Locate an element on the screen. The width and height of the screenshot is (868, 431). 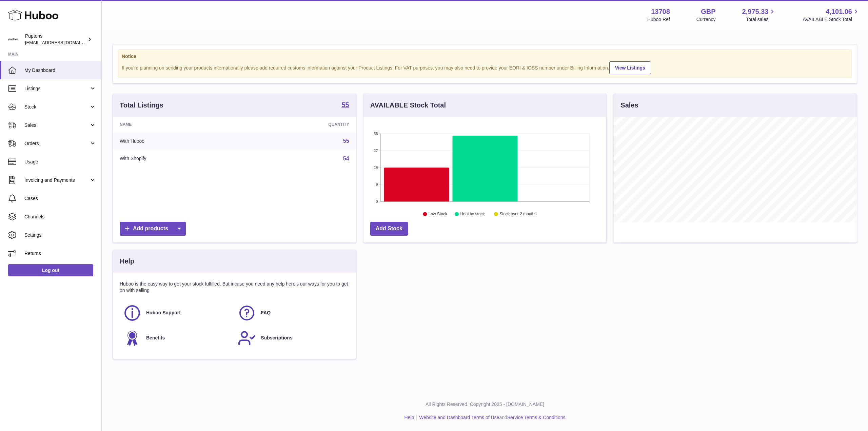
span: Stock is located at coordinates (57, 107).